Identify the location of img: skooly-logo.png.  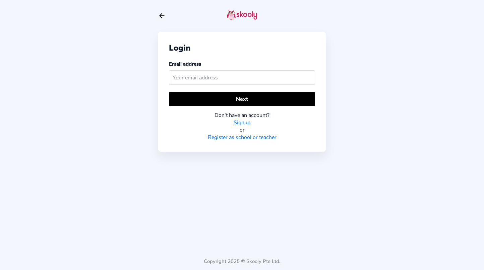
(242, 15).